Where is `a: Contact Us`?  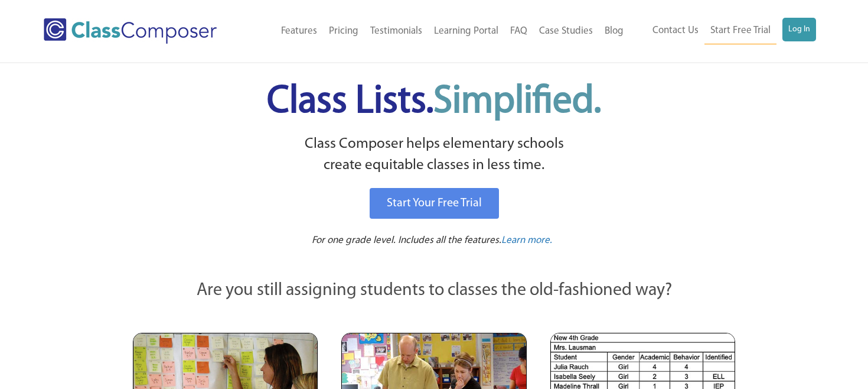 a: Contact Us is located at coordinates (676, 31).